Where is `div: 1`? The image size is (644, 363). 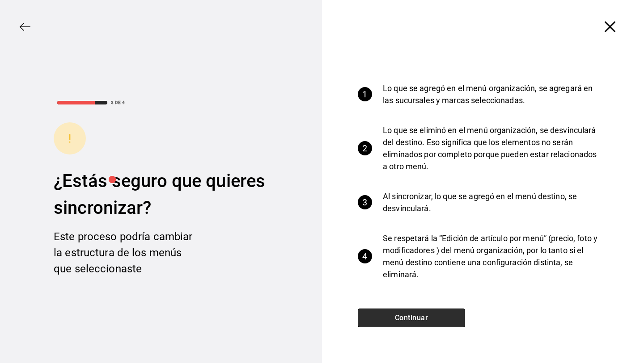 div: 1 is located at coordinates (365, 94).